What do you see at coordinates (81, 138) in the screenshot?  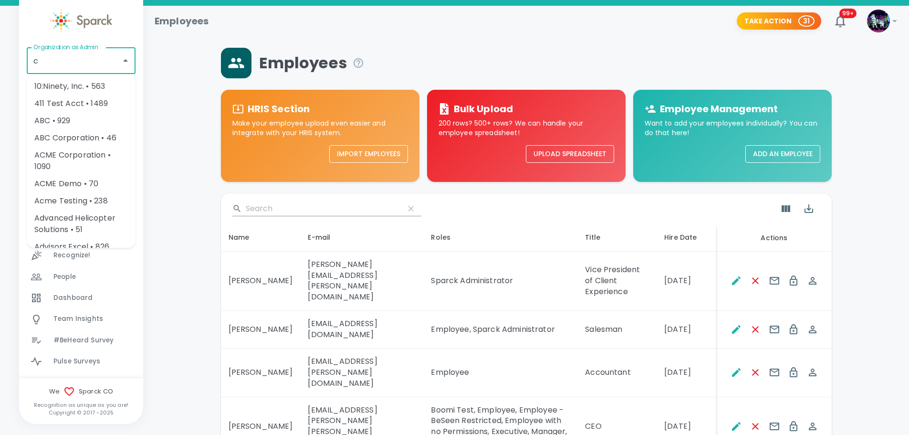 I see `div: Roles` at bounding box center [81, 138].